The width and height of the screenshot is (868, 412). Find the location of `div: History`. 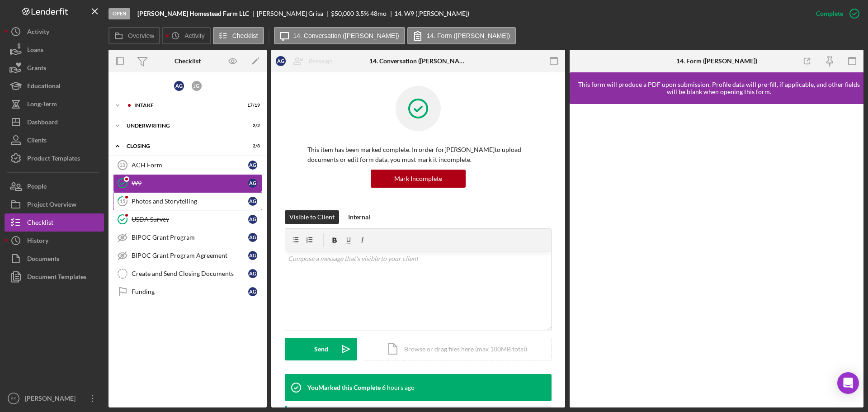

div: History is located at coordinates (38, 241).